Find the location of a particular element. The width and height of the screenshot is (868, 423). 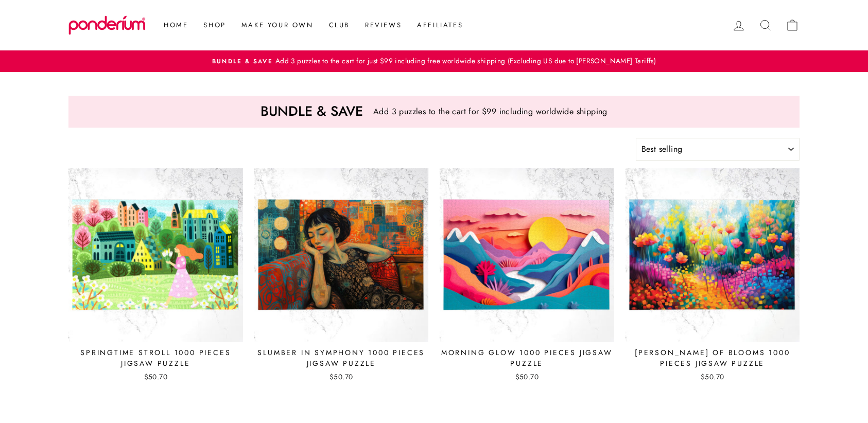

a: Club is located at coordinates (339, 25).